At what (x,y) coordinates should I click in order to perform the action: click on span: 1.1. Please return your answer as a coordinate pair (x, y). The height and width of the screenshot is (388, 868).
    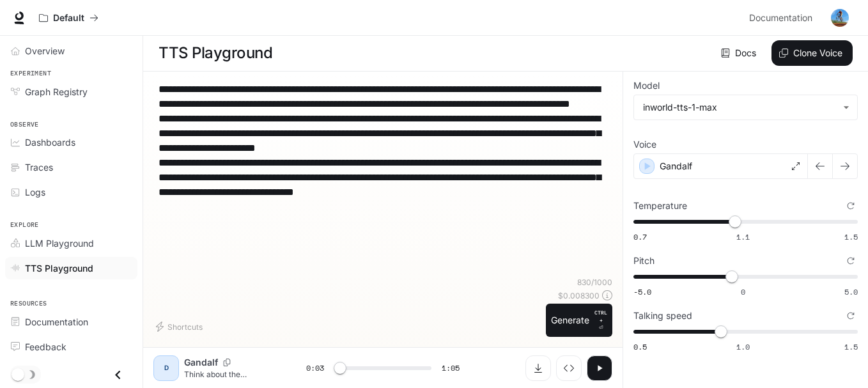
    Looking at the image, I should click on (742, 236).